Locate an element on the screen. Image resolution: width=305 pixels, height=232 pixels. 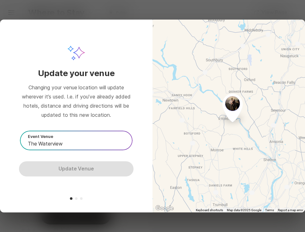
a: Where to Stay is located at coordinates (206, 94).